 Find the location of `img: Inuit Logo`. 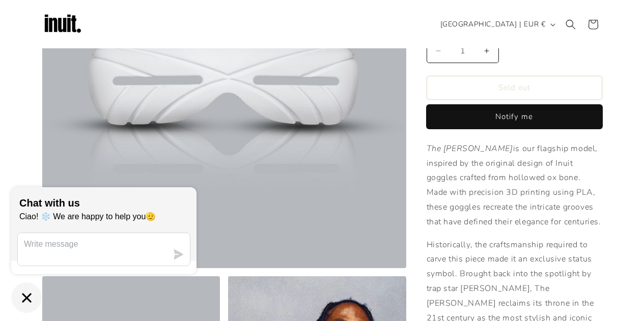

img: Inuit Logo is located at coordinates (62, 25).